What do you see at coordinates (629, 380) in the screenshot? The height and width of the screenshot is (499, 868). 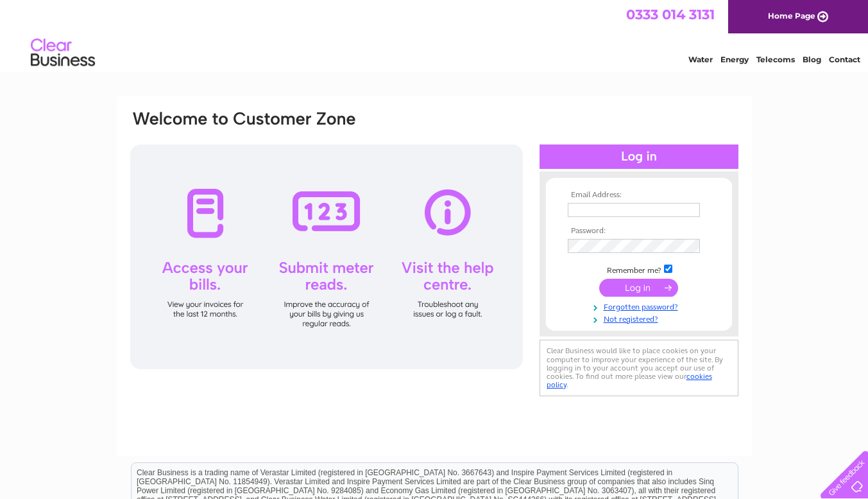 I see `a: cookies policy` at bounding box center [629, 380].